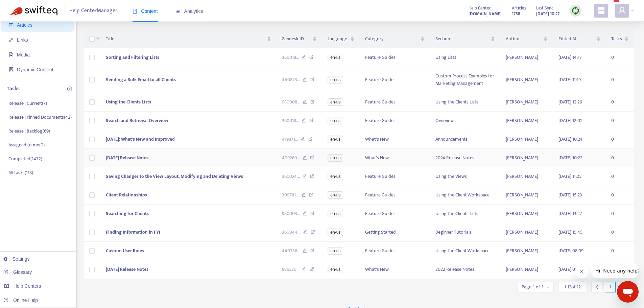 The width and height of the screenshot is (644, 308). What do you see at coordinates (465, 57) in the screenshot?
I see `td: Using Lists` at bounding box center [465, 57].